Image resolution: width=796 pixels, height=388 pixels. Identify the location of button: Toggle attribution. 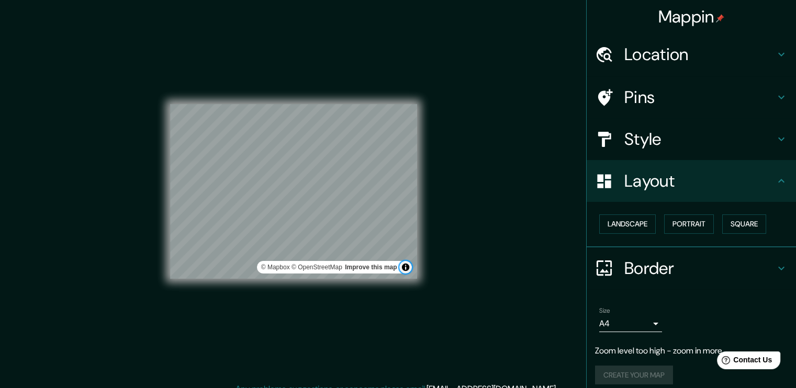
(406, 267).